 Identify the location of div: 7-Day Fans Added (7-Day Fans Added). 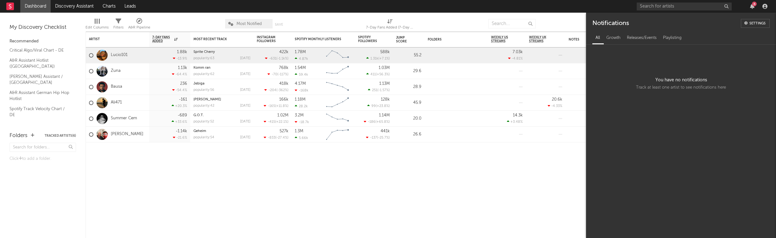
(390, 28).